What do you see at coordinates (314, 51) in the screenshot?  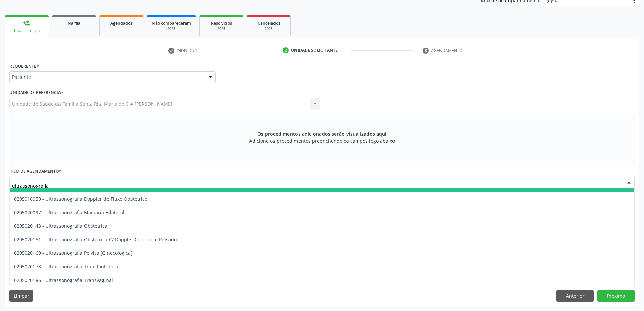 I see `div: Unidade solicitante` at bounding box center [314, 51].